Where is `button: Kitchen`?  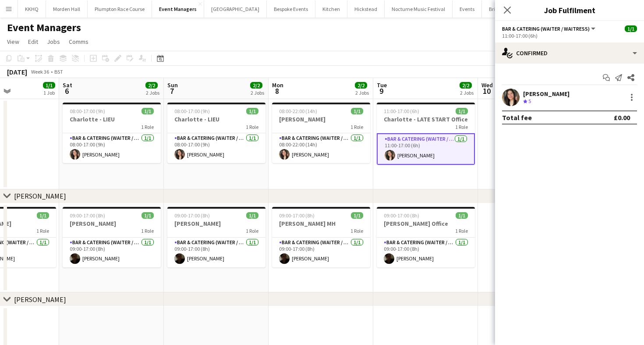 button: Kitchen is located at coordinates (331, 9).